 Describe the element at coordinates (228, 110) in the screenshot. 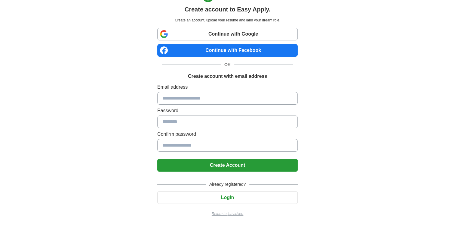

I see `label: Password` at that location.